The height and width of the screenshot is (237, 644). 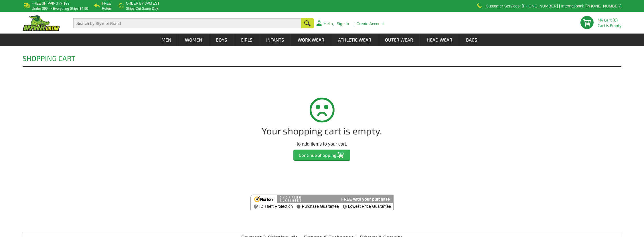 What do you see at coordinates (322, 144) in the screenshot?
I see `p: to add items to your cart.` at bounding box center [322, 144].